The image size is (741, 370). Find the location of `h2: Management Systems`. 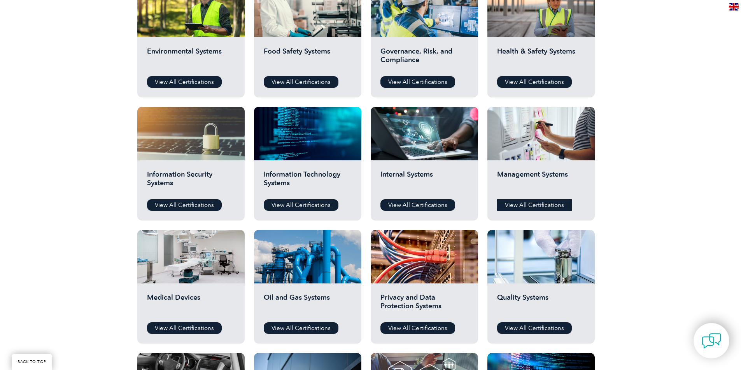

h2: Management Systems is located at coordinates (541, 182).